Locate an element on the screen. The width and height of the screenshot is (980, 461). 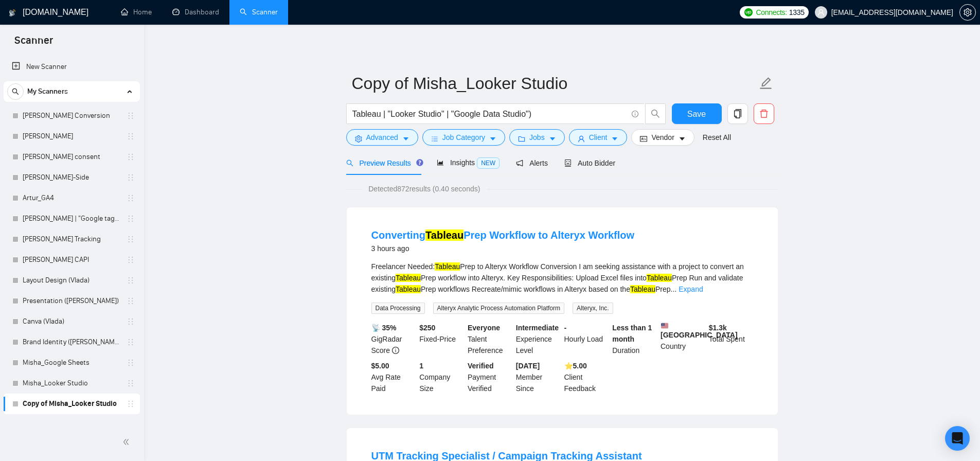
button: setting is located at coordinates (967, 13).